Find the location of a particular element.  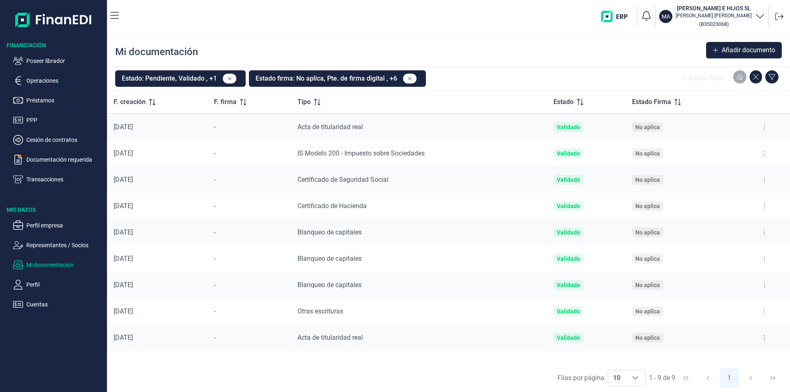

button: Añadir documento is located at coordinates (744, 50).